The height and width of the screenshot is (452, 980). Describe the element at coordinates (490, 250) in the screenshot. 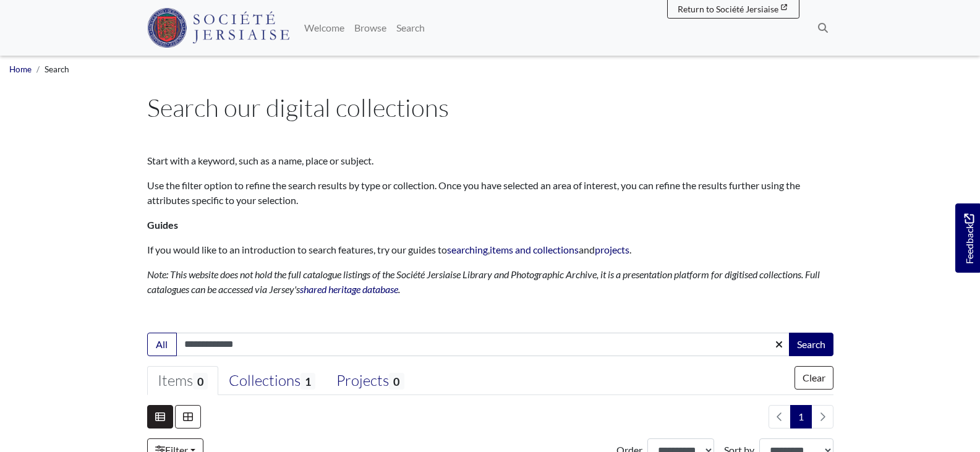

I see `p: If you would like to an introduction to search features, try our guides to , and .` at that location.